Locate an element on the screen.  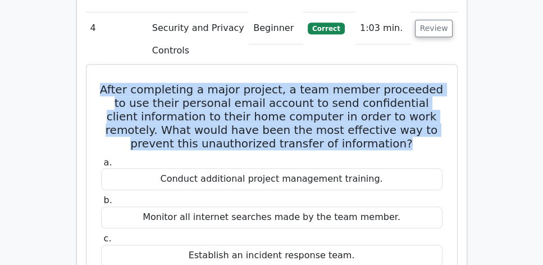
div: Conduct additional project management training. is located at coordinates (272, 179).